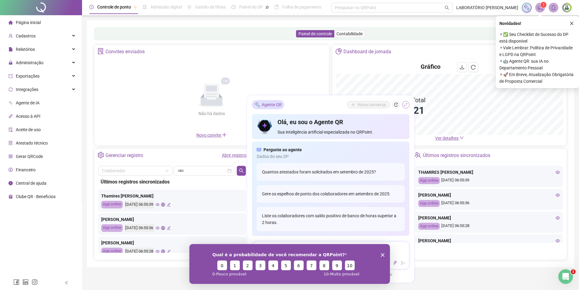  What do you see at coordinates (89, 11) in the screenshot?
I see `b: Qual é a probabilidade de você recomendar a QRPoint?` at bounding box center [89, 11].